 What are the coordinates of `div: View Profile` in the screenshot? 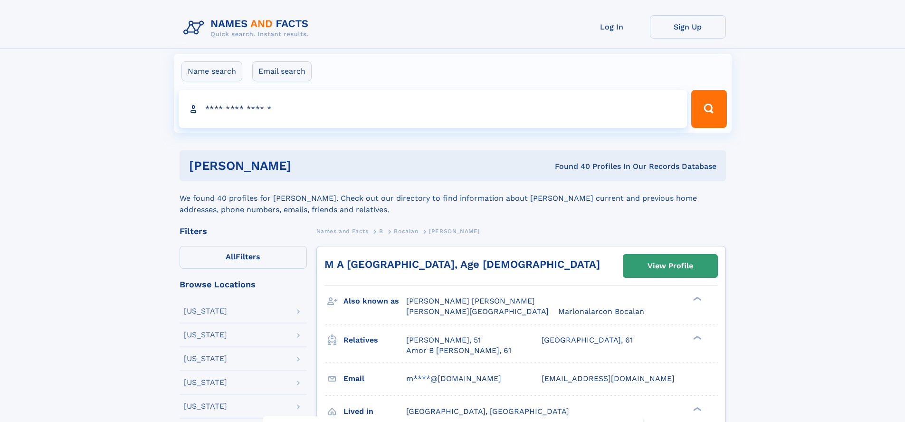 It's located at (671, 266).